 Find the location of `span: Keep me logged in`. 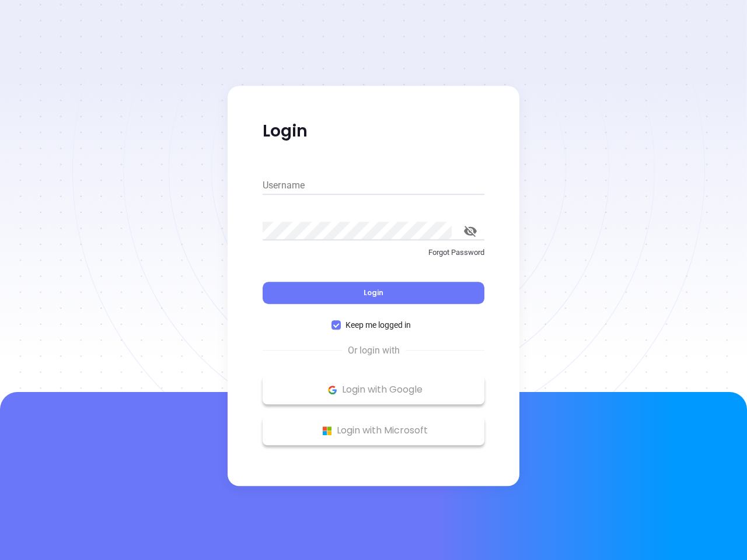

span: Keep me logged in is located at coordinates (378, 325).